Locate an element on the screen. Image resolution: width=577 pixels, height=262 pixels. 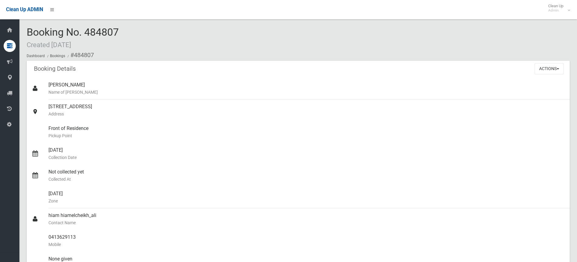
span: Clean Up is located at coordinates (557, 8).